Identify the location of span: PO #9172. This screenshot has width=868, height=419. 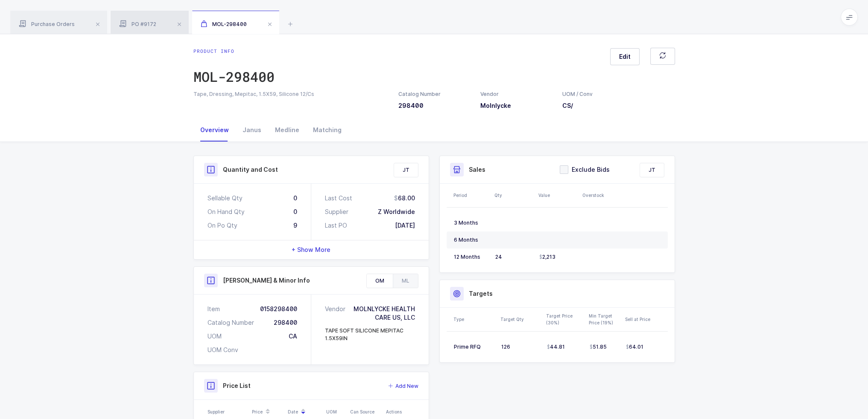
(137, 24).